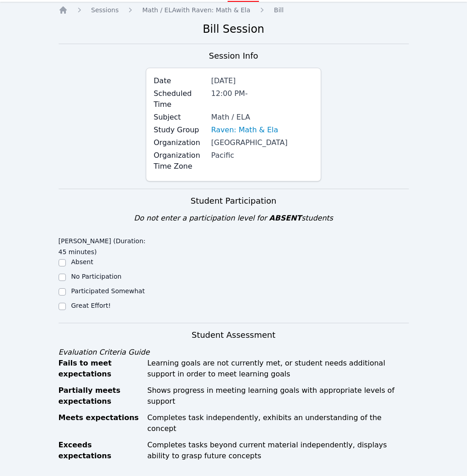 The image size is (467, 476). I want to click on label: Scheduled Time, so click(180, 99).